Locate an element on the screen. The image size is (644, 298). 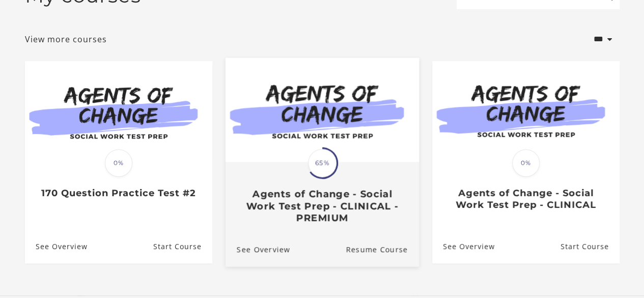
a: View more courses is located at coordinates (66, 39).